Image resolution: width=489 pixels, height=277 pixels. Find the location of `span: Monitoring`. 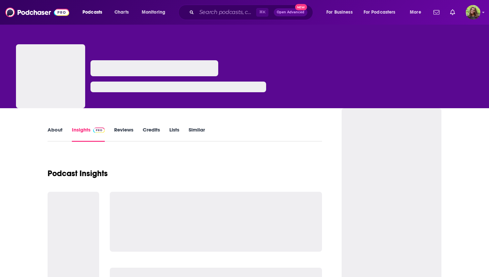

span: Monitoring is located at coordinates (153, 12).